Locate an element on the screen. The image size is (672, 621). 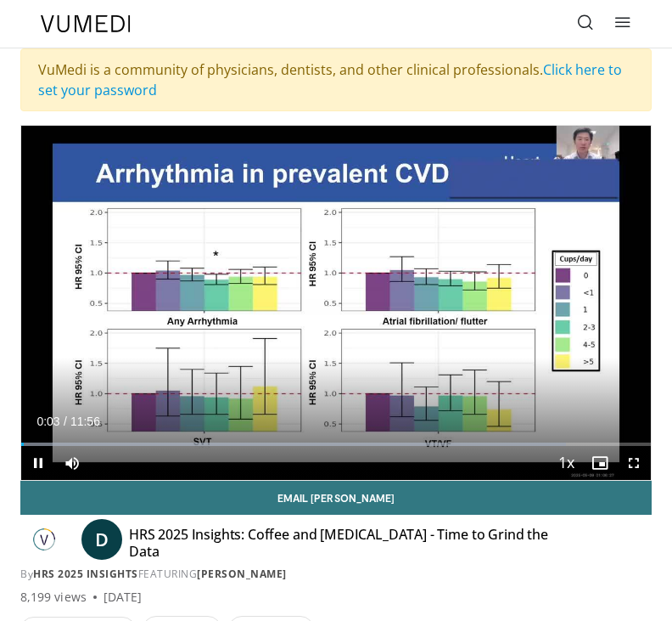
button: Mute is located at coordinates (72, 462).